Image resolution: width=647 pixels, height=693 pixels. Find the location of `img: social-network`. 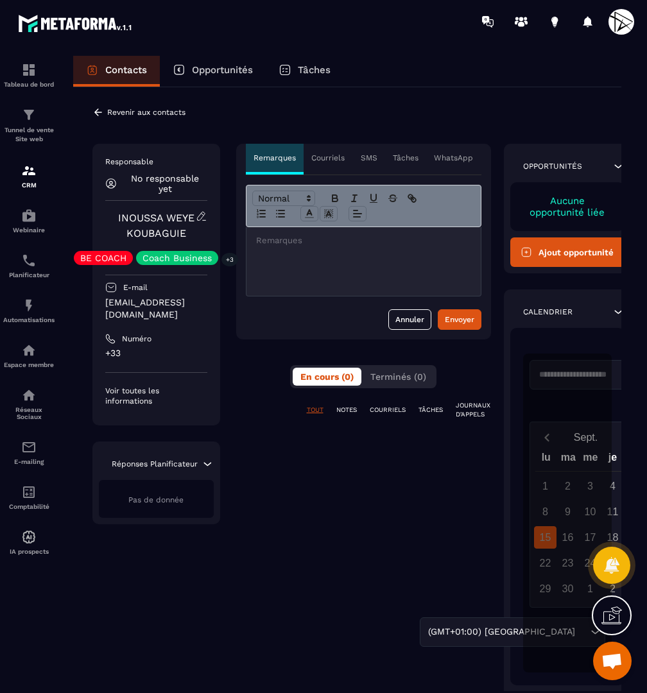

img: social-network is located at coordinates (29, 395).